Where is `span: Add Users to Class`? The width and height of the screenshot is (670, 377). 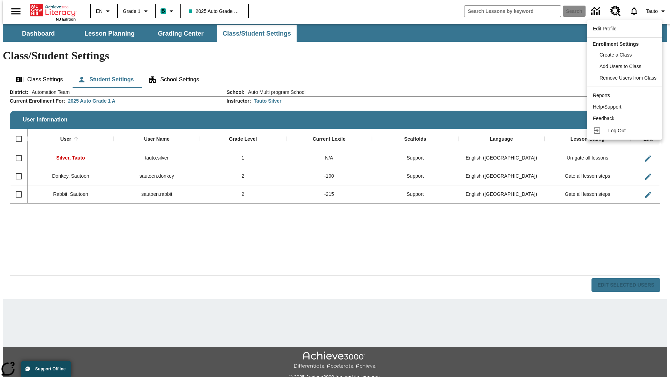 span: Add Users to Class is located at coordinates (620, 66).